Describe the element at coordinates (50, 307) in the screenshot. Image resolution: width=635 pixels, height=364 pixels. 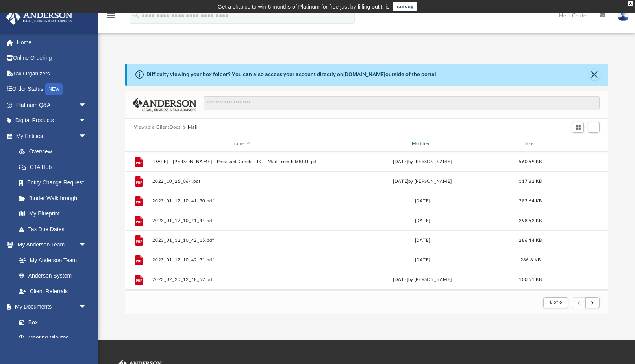
I see `a: My Documentsarrow_drop_down` at that location.